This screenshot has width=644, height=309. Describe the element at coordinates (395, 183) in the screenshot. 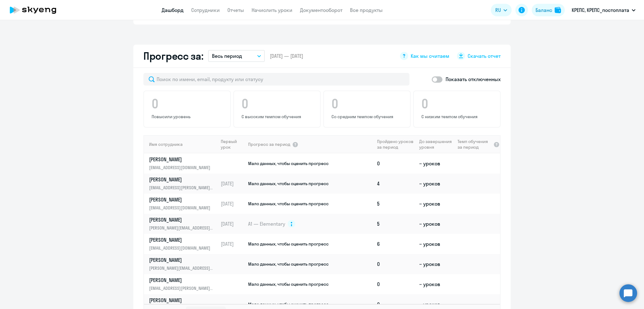

I see `td: 4` at that location.